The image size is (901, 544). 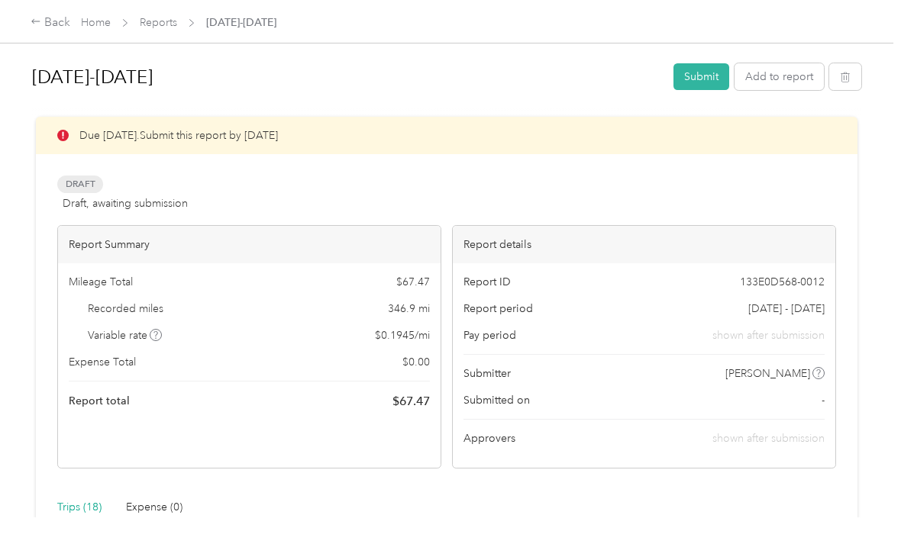 What do you see at coordinates (496, 400) in the screenshot?
I see `span: Submitted on` at bounding box center [496, 400].